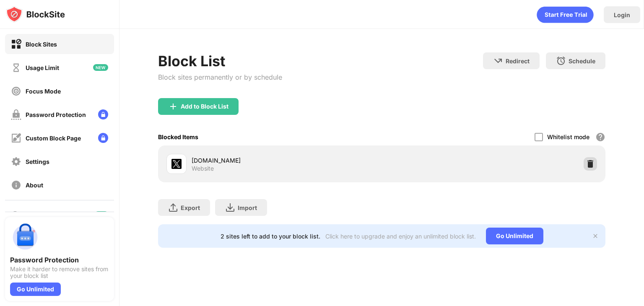 This screenshot has height=306, width=644. I want to click on div: animation, so click(565, 15).